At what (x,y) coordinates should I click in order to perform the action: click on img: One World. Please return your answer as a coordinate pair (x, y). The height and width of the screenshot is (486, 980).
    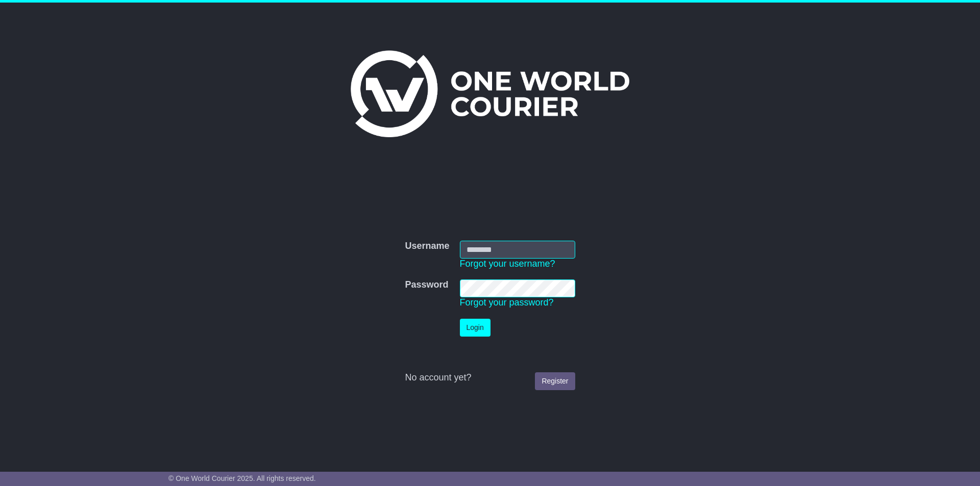
    Looking at the image, I should click on (490, 94).